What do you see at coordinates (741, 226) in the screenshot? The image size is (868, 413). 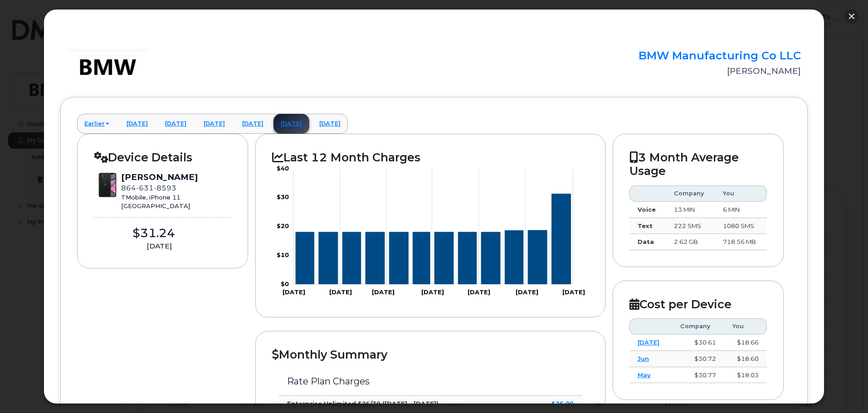 I see `td: 1080 SMS` at bounding box center [741, 226].